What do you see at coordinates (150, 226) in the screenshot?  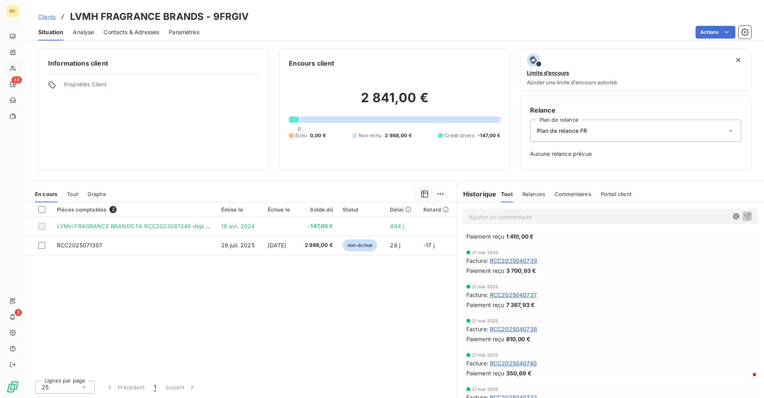 I see `span: LVMH FRAGRANCE BRANDS FA RCC2023061348 deja payé en 2023` at bounding box center [150, 226].